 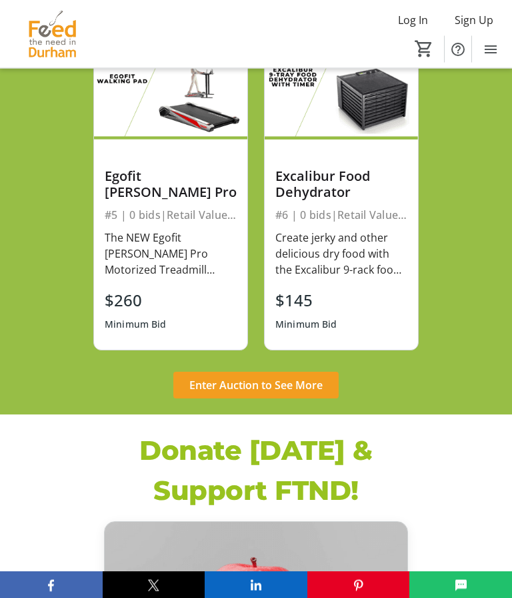 What do you see at coordinates (474, 20) in the screenshot?
I see `button: Sign Up` at bounding box center [474, 20].